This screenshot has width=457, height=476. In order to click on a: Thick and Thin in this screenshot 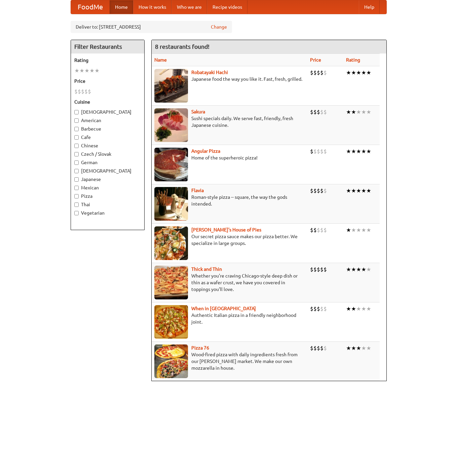, I will do `click(206, 270)`.